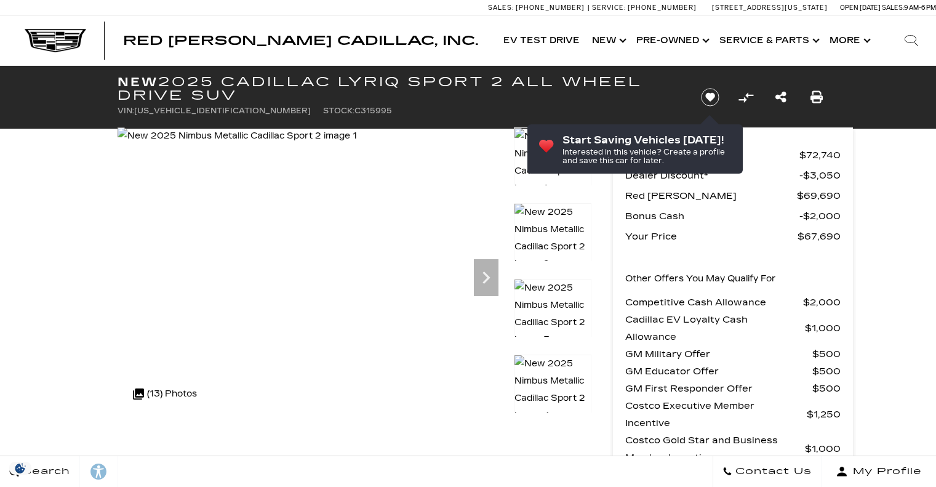 The width and height of the screenshot is (936, 487). I want to click on button: More, so click(848, 41).